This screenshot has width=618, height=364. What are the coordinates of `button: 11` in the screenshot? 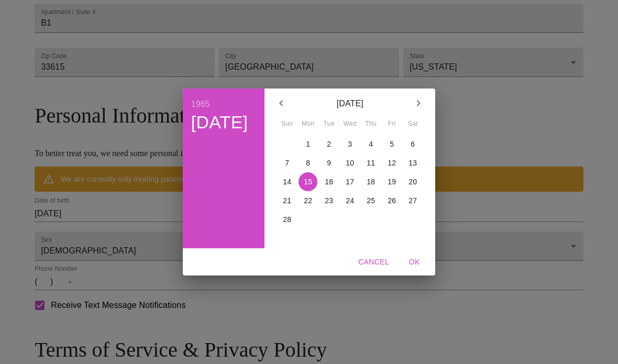 It's located at (371, 163).